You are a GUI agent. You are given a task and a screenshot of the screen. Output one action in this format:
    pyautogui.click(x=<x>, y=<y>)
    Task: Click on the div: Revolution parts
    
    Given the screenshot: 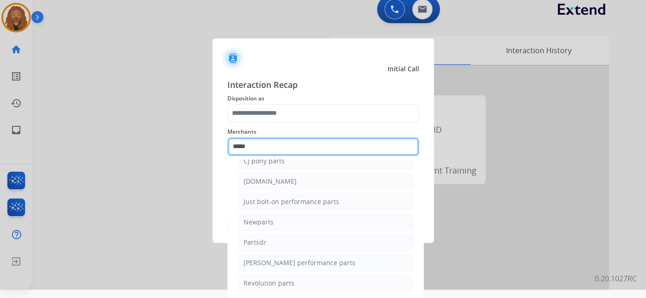 What is the action you would take?
    pyautogui.click(x=269, y=283)
    